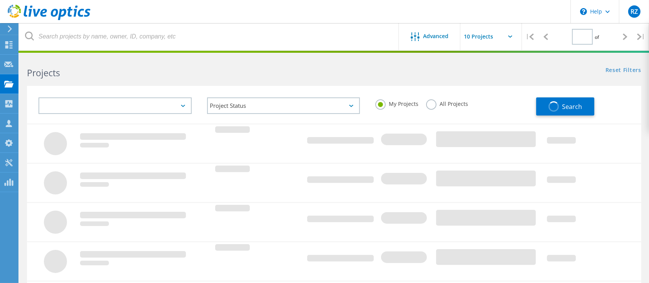 Image resolution: width=649 pixels, height=283 pixels. I want to click on span: of, so click(596, 37).